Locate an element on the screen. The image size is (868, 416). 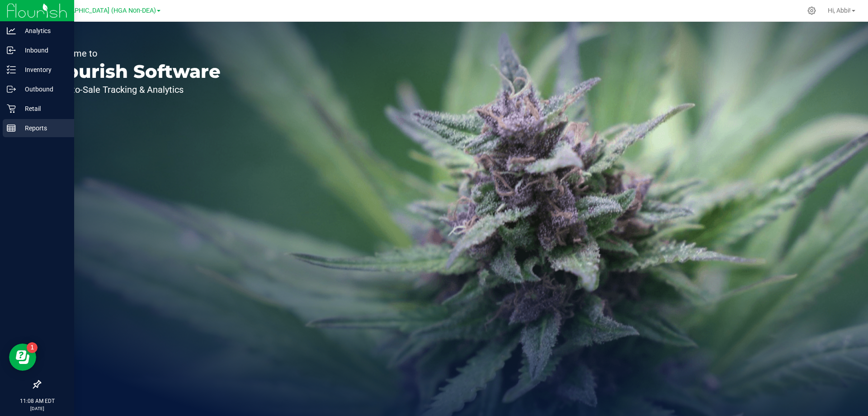
p: Analytics is located at coordinates (43, 31).